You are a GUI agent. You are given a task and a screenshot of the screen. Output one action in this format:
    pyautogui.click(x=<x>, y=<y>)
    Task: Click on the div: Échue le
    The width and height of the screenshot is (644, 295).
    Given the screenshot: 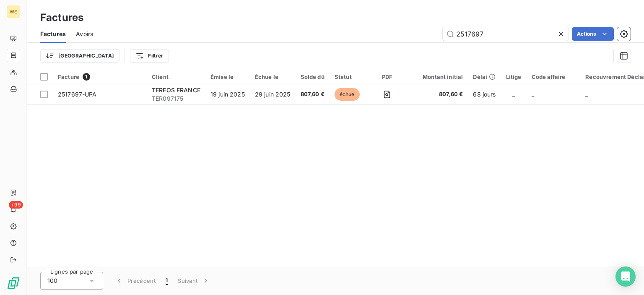 What is the action you would take?
    pyautogui.click(x=272, y=77)
    